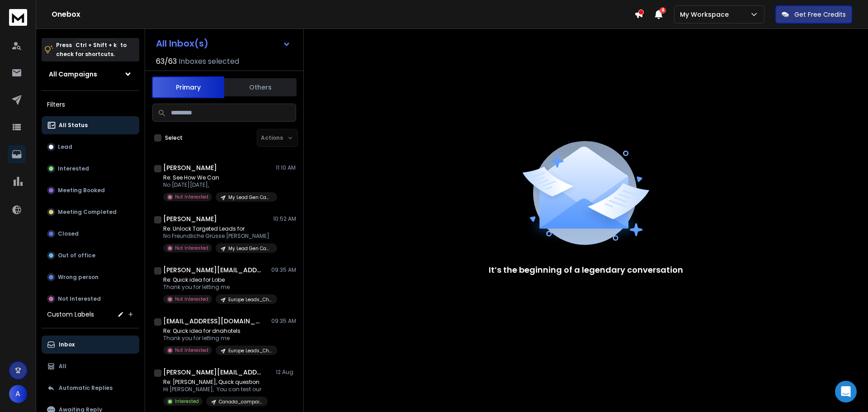  What do you see at coordinates (814, 14) in the screenshot?
I see `button: Get Free Credits` at bounding box center [814, 14].